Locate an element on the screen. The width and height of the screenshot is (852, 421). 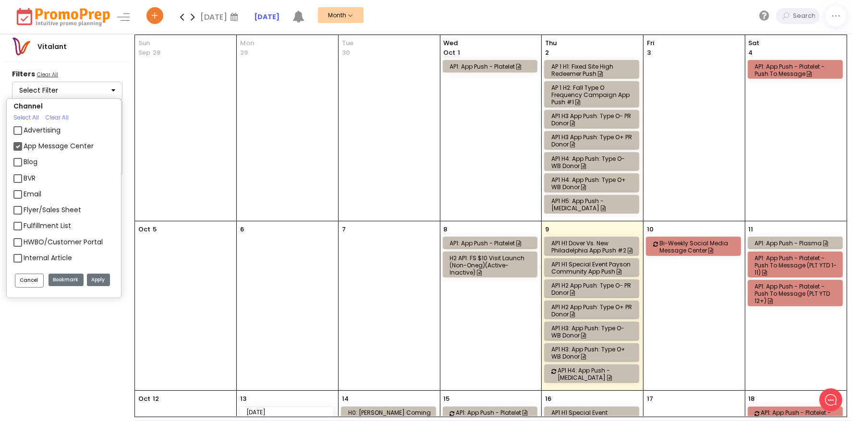
p: 17 is located at coordinates (650, 399).